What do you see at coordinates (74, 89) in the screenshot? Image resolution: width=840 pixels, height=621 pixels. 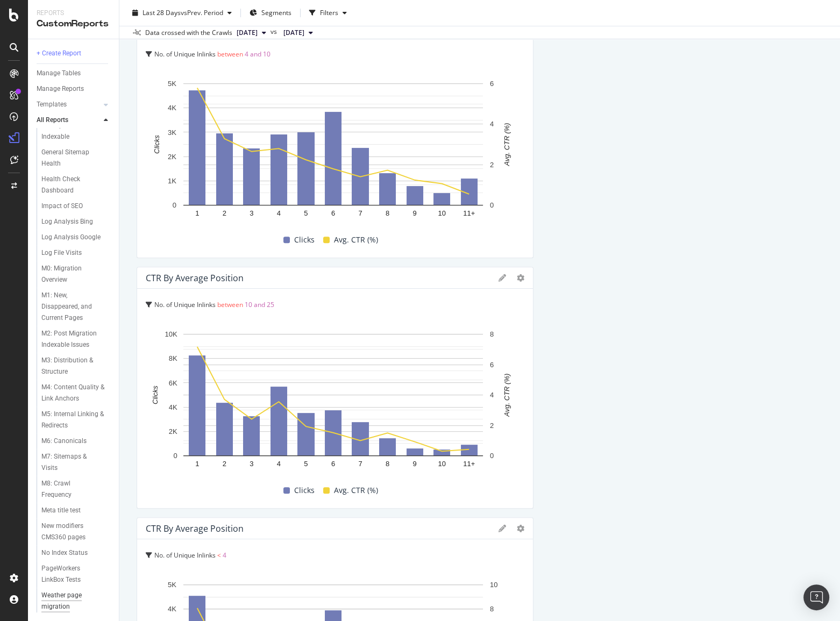 I see `a: Manage Reports` at bounding box center [74, 89].